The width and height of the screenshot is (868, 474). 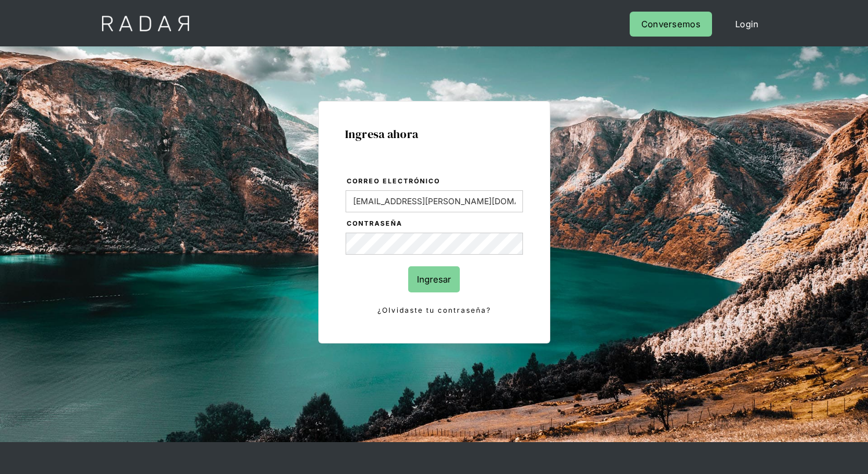 I want to click on input: Ingresar, so click(x=434, y=279).